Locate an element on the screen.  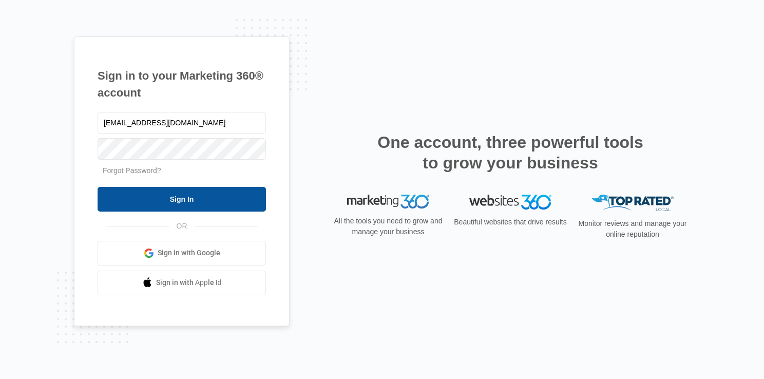
span: Sign in with Apple Id is located at coordinates (189, 282).